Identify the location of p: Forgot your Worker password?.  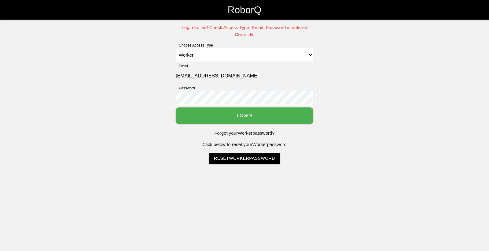
(245, 133).